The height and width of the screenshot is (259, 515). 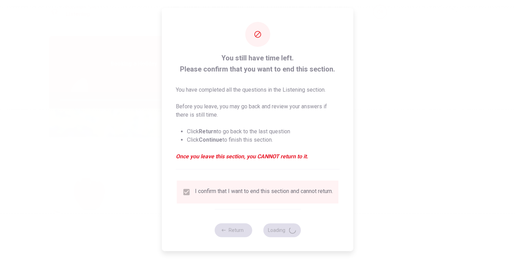 I want to click on span: You still have time left. Please confirm that you want to end this section., so click(x=257, y=64).